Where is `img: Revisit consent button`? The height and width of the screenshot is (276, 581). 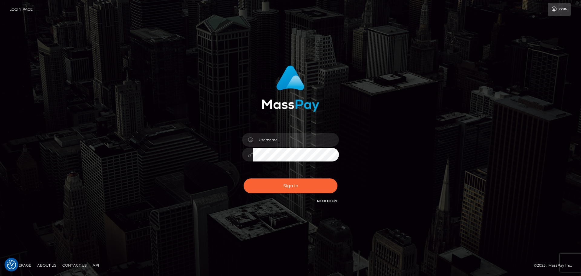
img: Revisit consent button is located at coordinates (12, 265).